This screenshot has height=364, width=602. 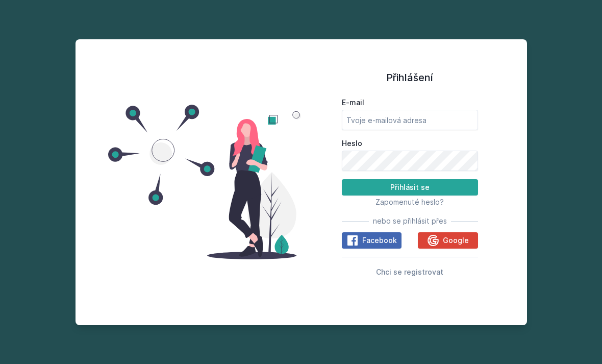 What do you see at coordinates (410, 221) in the screenshot?
I see `span: nebo se přihlásit přes` at bounding box center [410, 221].